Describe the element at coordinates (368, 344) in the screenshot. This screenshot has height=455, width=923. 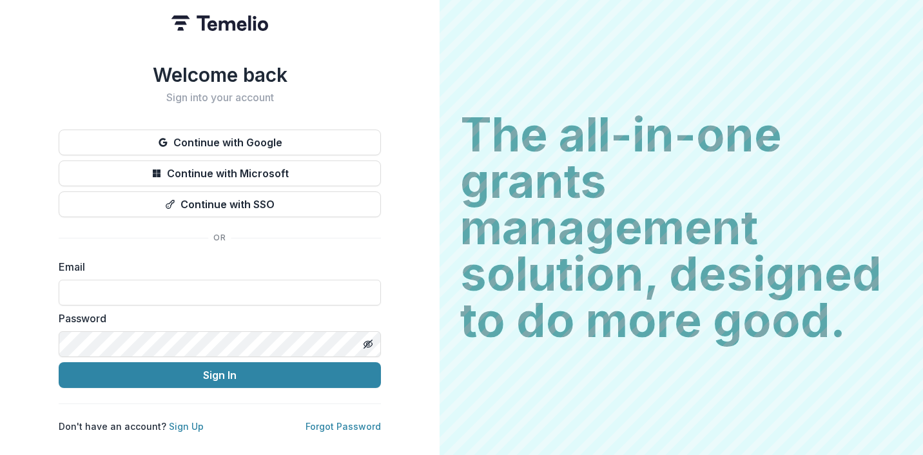
I see `button: Toggle password visibility` at that location.